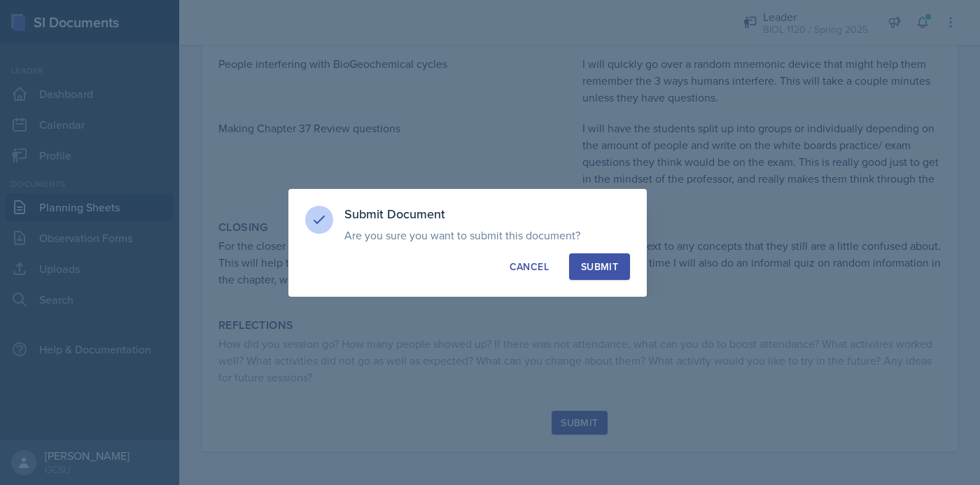 The width and height of the screenshot is (980, 485). Describe the element at coordinates (487, 235) in the screenshot. I see `p: Are you sure you want to submit this document?` at that location.